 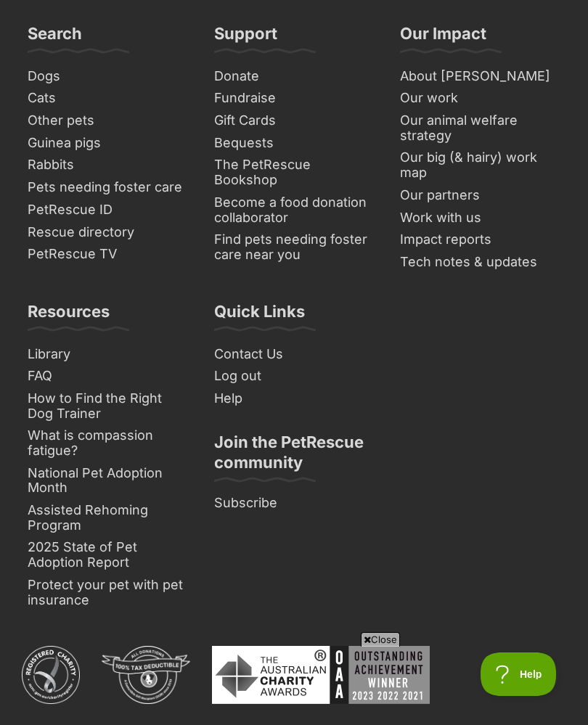 What do you see at coordinates (246, 38) in the screenshot?
I see `h3: Support` at bounding box center [246, 38].